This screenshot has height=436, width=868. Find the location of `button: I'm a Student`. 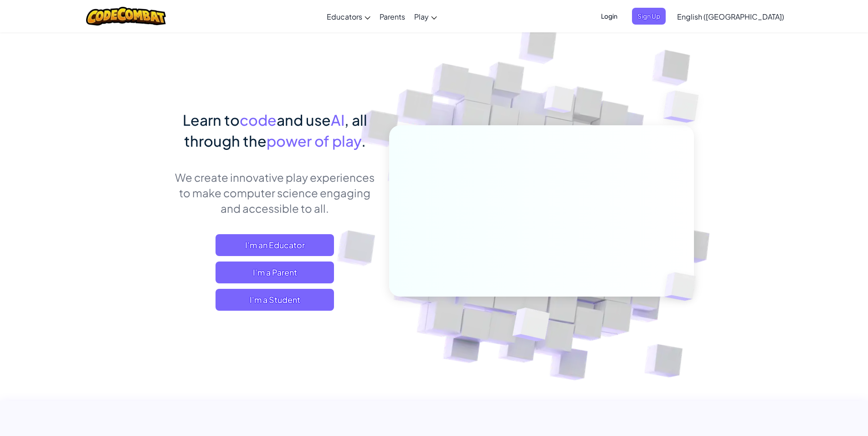

button: I'm a Student is located at coordinates (274, 300).